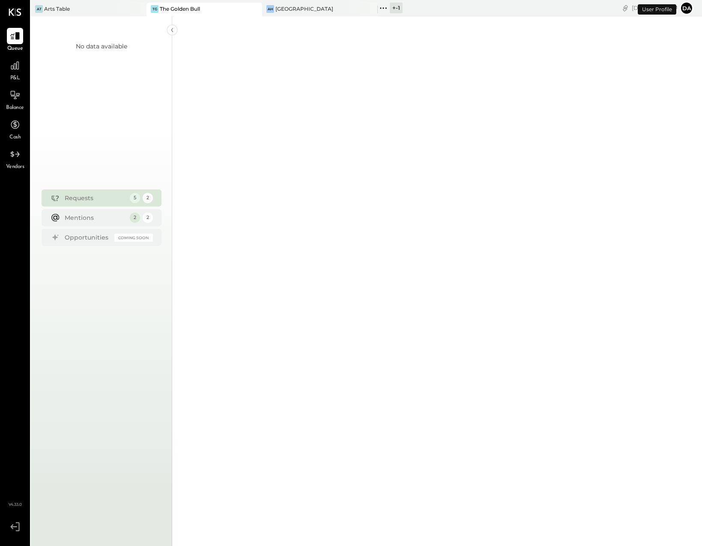  Describe the element at coordinates (15, 158) in the screenshot. I see `a: Vendors` at that location.